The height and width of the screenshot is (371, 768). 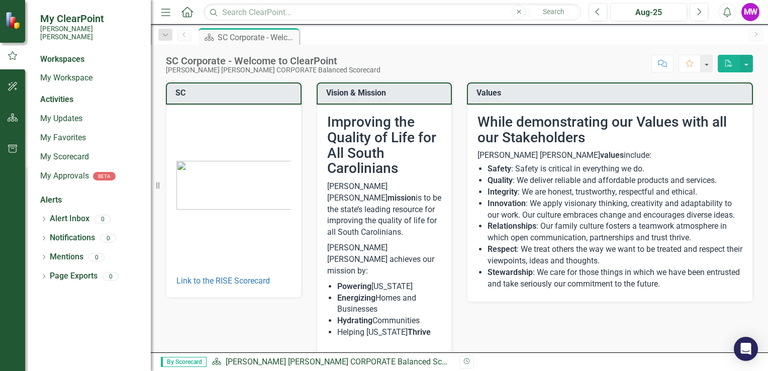 I want to click on h2: Improving the Quality of Life for All South Carolinians, so click(x=385, y=145).